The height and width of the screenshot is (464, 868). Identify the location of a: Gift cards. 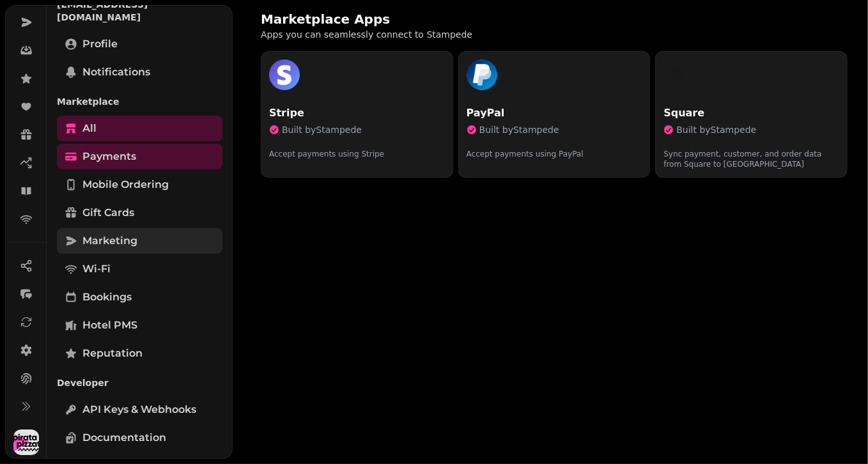
(140, 213).